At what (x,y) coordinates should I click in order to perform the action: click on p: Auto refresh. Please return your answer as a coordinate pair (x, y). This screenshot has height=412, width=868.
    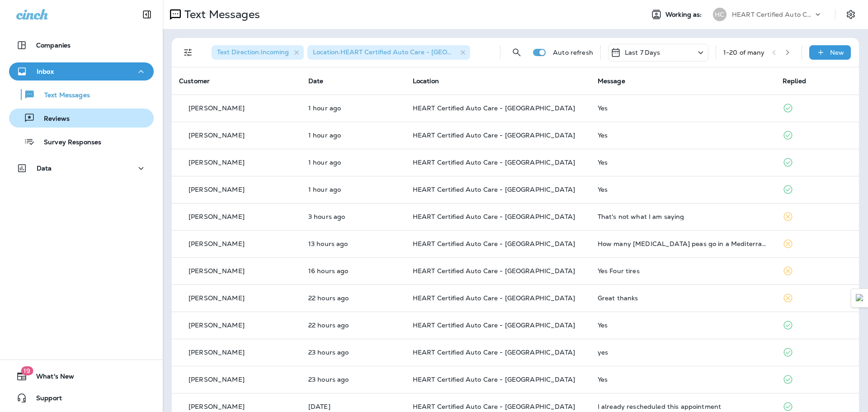
    Looking at the image, I should click on (573, 53).